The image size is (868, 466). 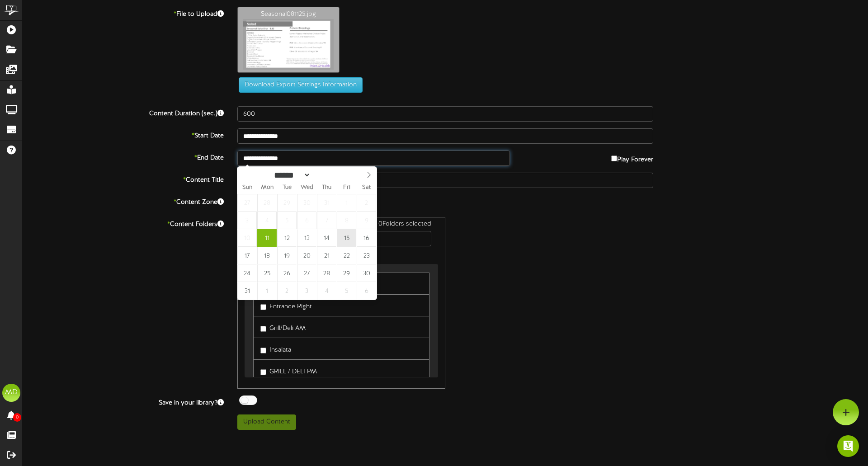 What do you see at coordinates (326, 273) in the screenshot?
I see `span: August 28, 2025` at bounding box center [326, 273].